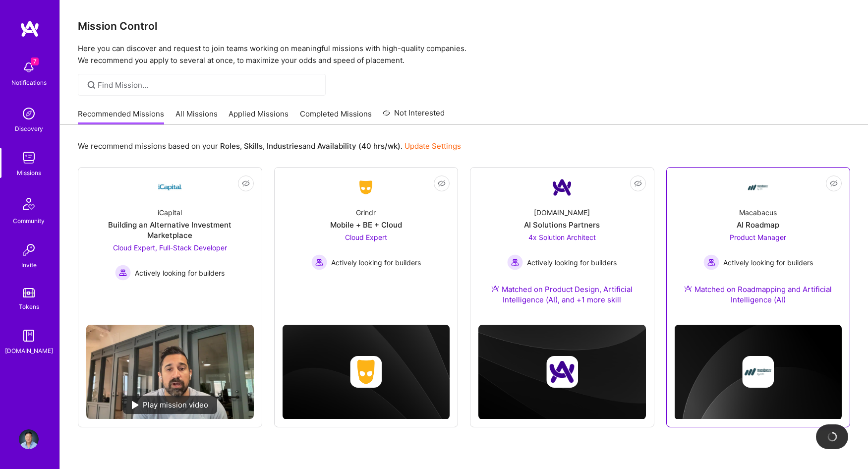 The width and height of the screenshot is (868, 469). Describe the element at coordinates (254, 146) in the screenshot. I see `b: Skills` at that location.